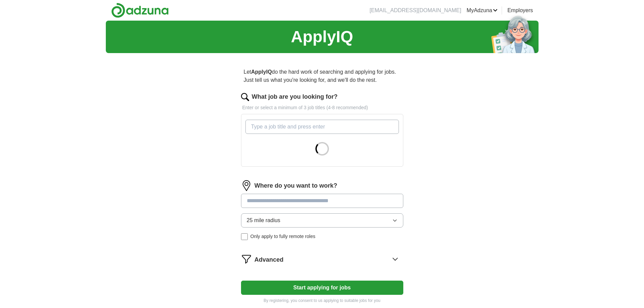 This screenshot has width=644, height=308. What do you see at coordinates (246, 186) in the screenshot?
I see `img: location.png` at bounding box center [246, 186].